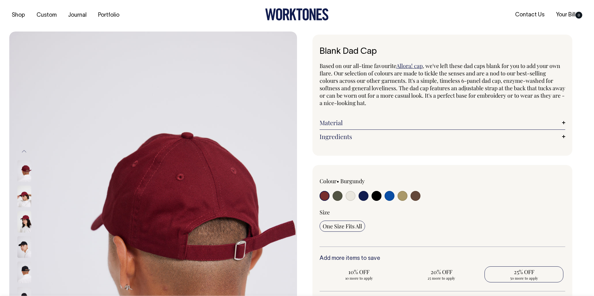 Image resolution: width=594 pixels, height=296 pixels. Describe the element at coordinates (342, 226) in the screenshot. I see `span: One Size Fits All` at that location.